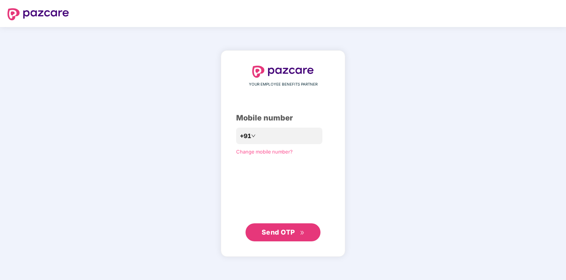 The width and height of the screenshot is (566, 280). What do you see at coordinates (254, 136) in the screenshot?
I see `span: down` at bounding box center [254, 136].